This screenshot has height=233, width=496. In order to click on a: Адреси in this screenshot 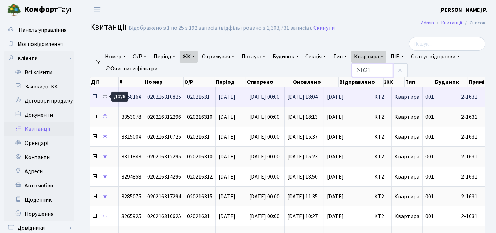, I will do `click(39, 171)`.